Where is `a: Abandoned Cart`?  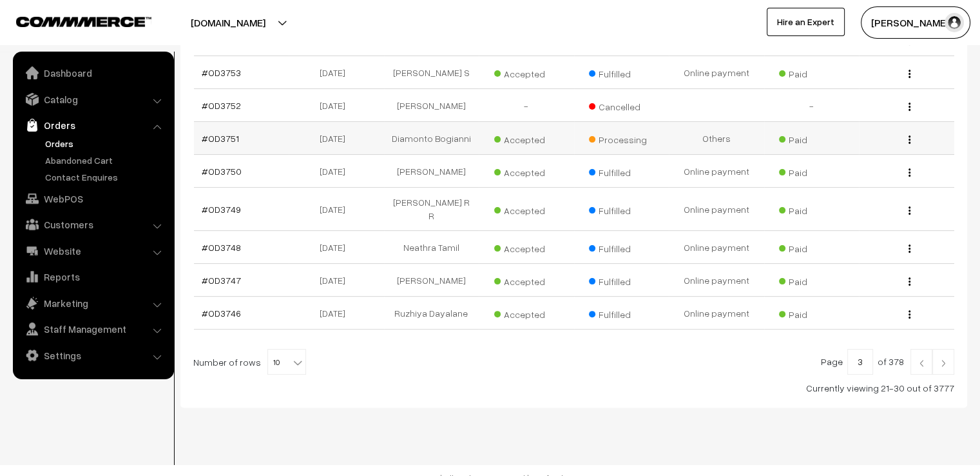
a: Abandoned Cart is located at coordinates (106, 160).